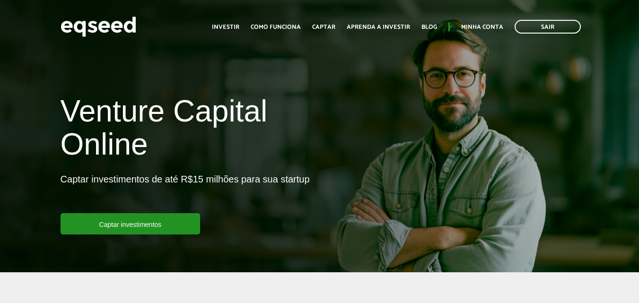 The width and height of the screenshot is (639, 303). Describe the element at coordinates (98, 26) in the screenshot. I see `img: EqSeed` at that location.